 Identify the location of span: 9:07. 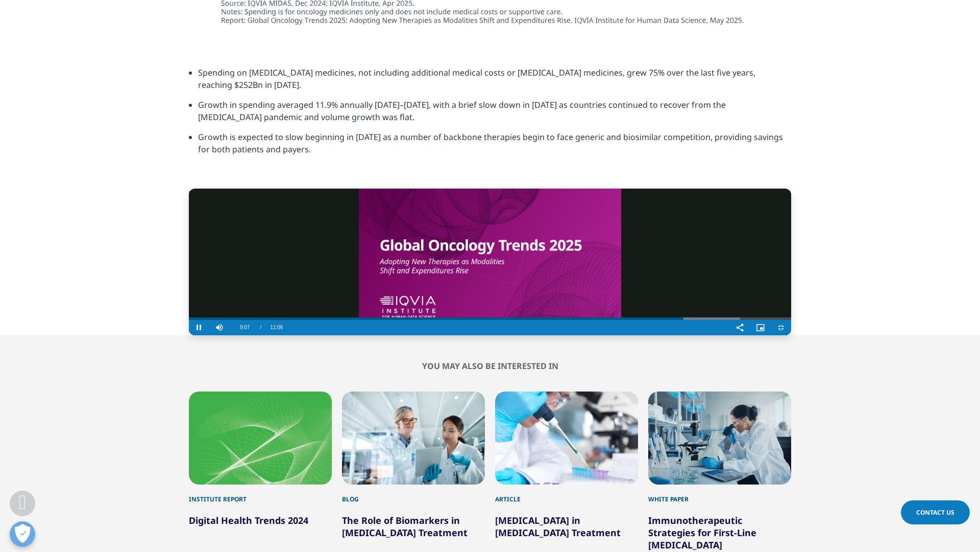
(244, 328).